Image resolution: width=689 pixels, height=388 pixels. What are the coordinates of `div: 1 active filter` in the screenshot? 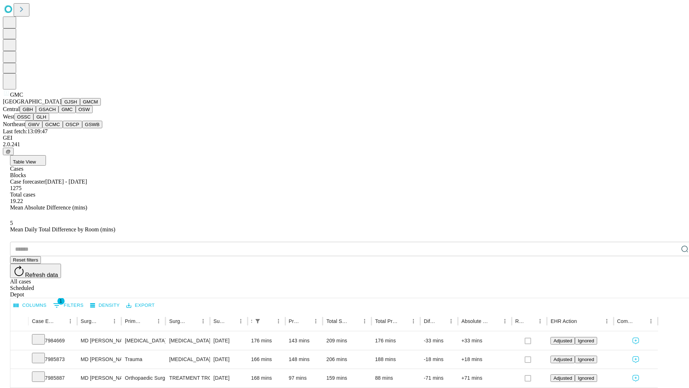 It's located at (258, 321).